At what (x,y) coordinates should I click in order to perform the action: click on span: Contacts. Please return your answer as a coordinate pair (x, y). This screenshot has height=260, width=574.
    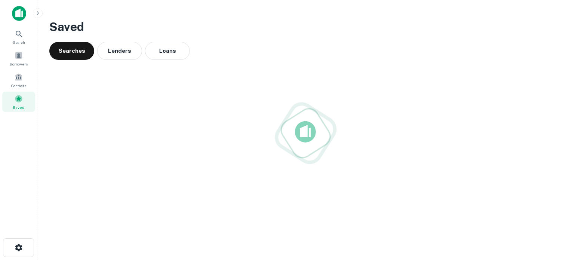
    Looking at the image, I should click on (19, 86).